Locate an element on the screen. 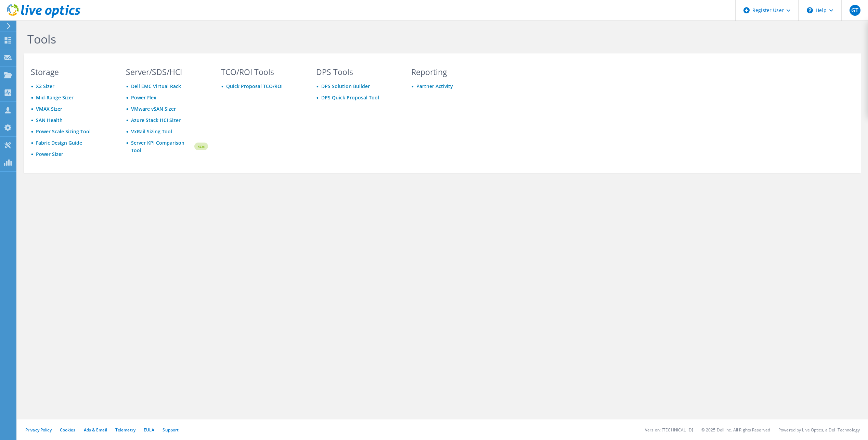 This screenshot has height=440, width=868. a: VMware vSAN Sizer is located at coordinates (154, 109).